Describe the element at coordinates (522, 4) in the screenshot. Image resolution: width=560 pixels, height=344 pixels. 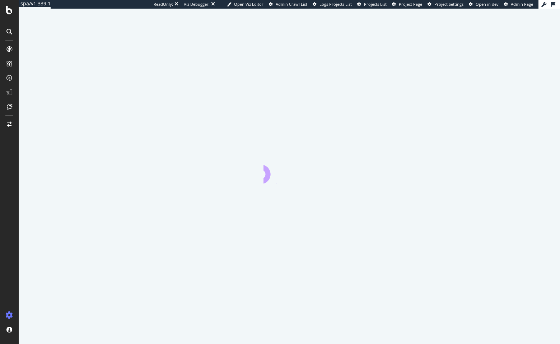
I see `span: Admin Page` at that location.